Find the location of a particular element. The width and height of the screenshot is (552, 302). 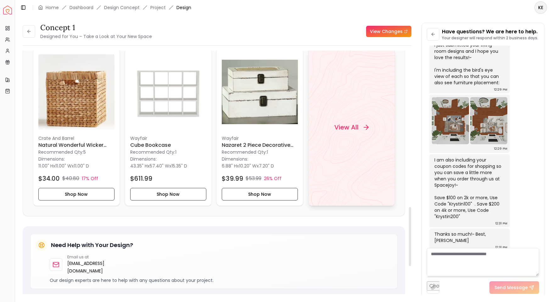

button: KE is located at coordinates (540, 8).